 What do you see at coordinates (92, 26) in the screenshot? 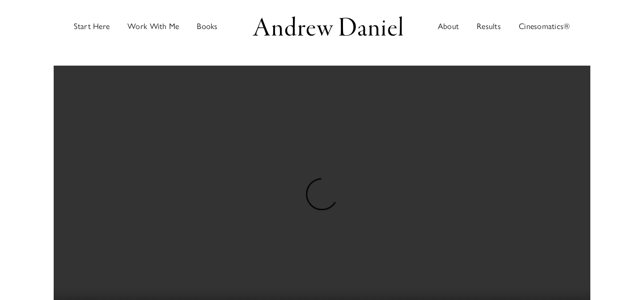
I see `span: Start Here` at bounding box center [92, 26].